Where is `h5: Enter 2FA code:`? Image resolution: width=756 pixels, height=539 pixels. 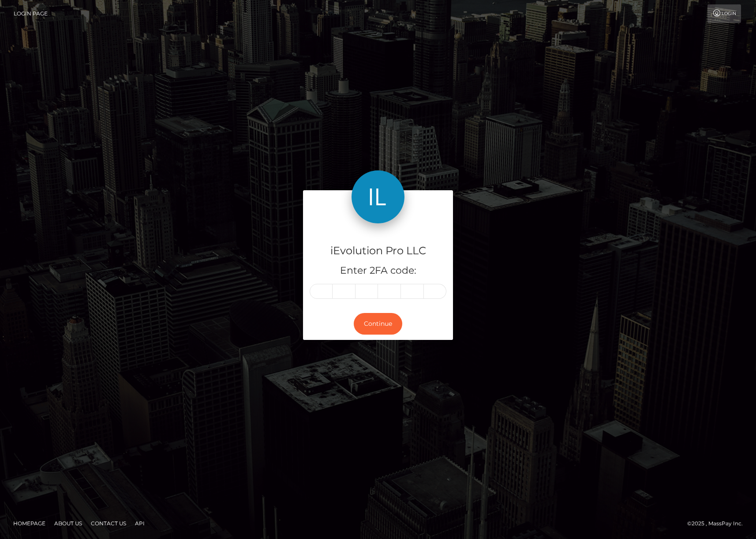 h5: Enter 2FA code: is located at coordinates (378, 270).